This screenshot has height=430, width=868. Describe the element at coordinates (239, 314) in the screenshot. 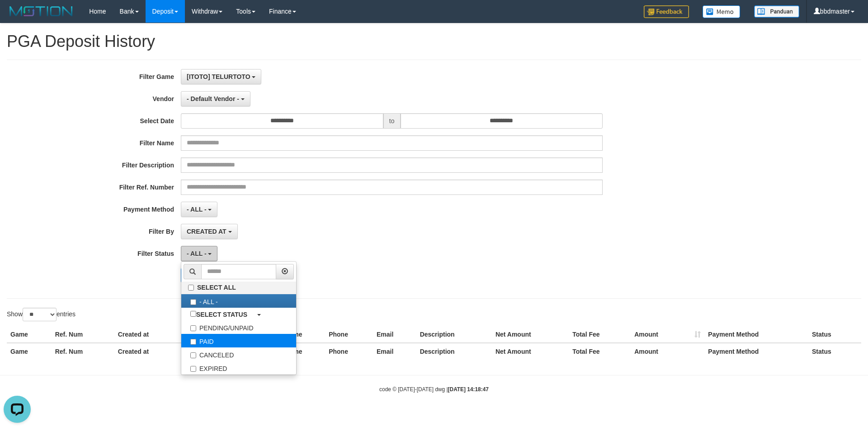

I see `a: SELECT STATUS` at that location.